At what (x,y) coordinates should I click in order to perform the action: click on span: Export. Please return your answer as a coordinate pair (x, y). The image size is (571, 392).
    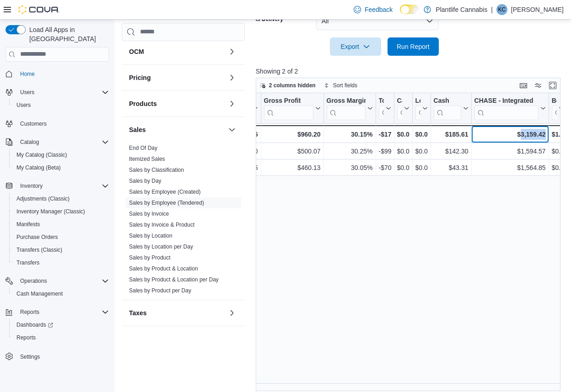
    Looking at the image, I should click on (356, 47).